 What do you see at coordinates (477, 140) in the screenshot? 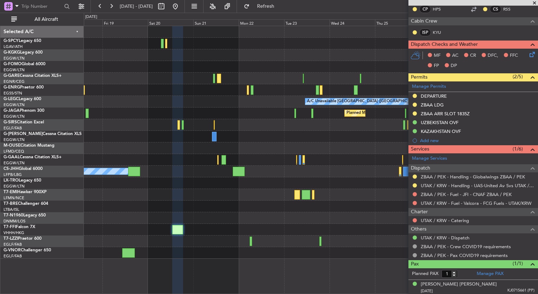
I see `div: Add new` at bounding box center [477, 140].